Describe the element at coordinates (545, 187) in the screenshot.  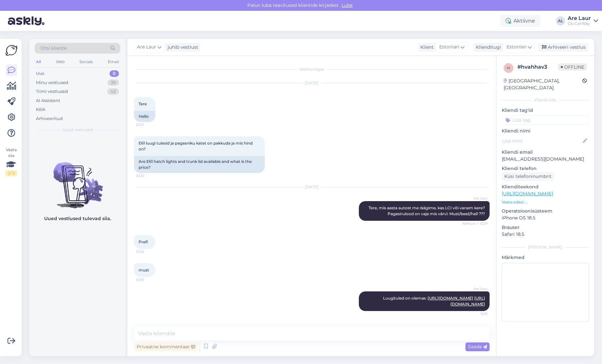
I see `p: Klienditeekond` at that location.